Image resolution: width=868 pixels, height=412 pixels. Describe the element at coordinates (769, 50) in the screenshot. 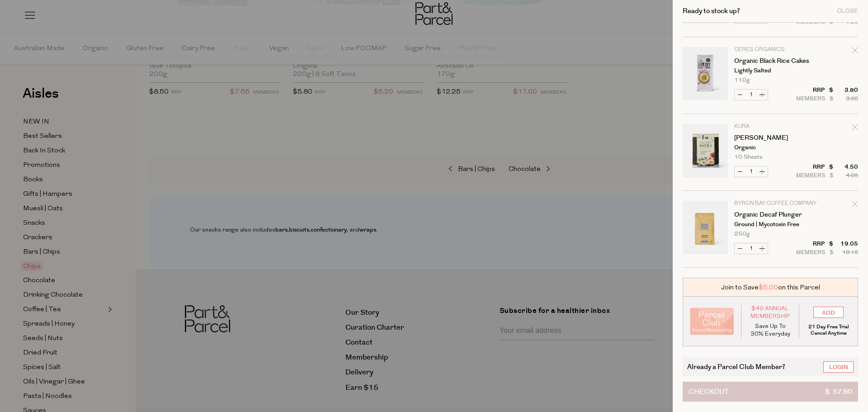

I see `p: Ceres Organics` at that location.